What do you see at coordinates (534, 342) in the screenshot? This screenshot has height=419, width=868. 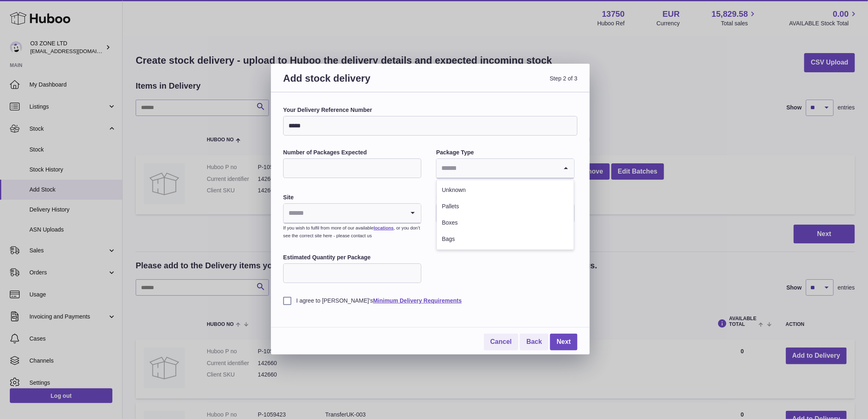 I see `a: Back` at bounding box center [534, 342].